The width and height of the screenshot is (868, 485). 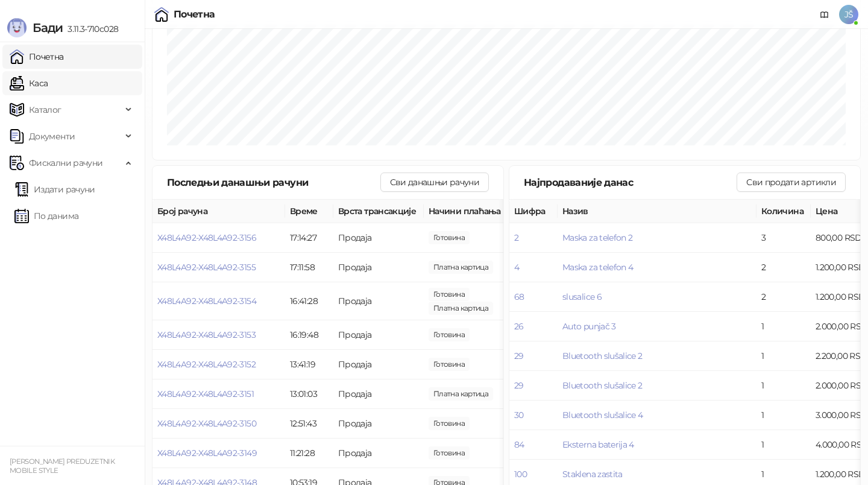 What do you see at coordinates (582, 297) in the screenshot?
I see `span: slusalice 6` at bounding box center [582, 297].